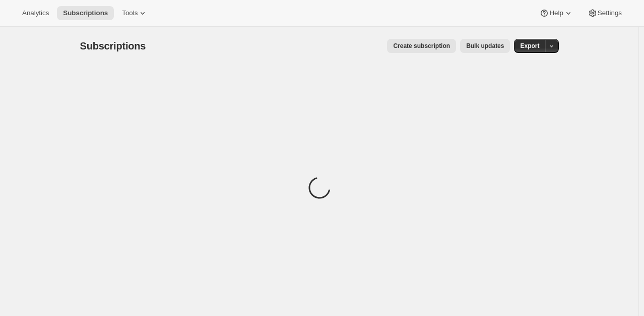  I want to click on span: Settings, so click(610, 13).